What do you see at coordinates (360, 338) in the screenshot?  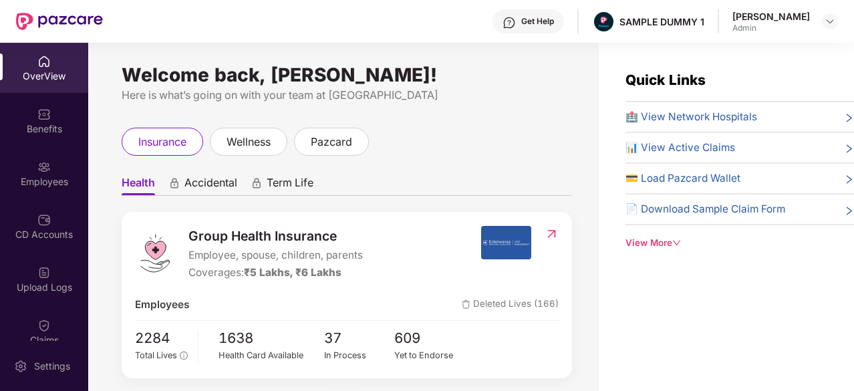 I see `span: 37` at bounding box center [360, 338].